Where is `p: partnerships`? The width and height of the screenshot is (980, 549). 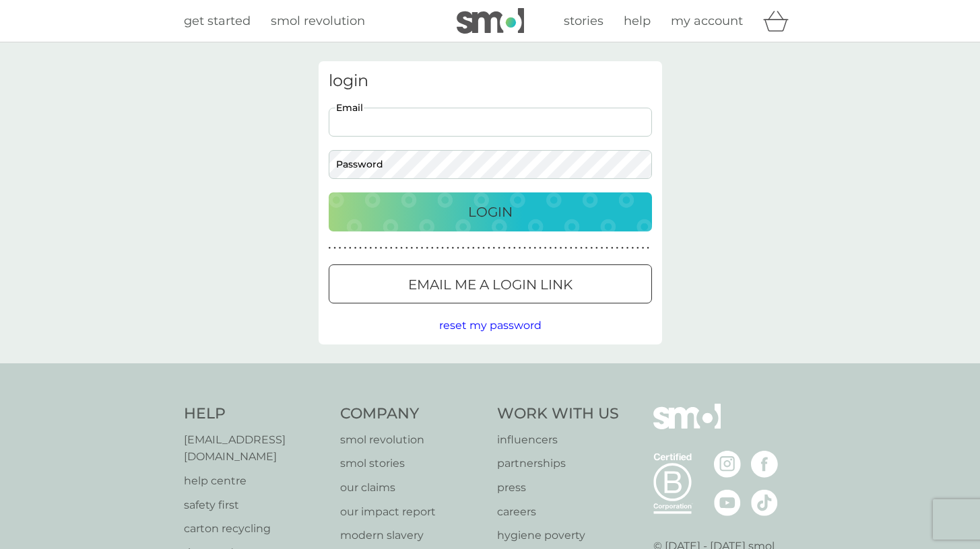 p: partnerships is located at coordinates (557, 463).